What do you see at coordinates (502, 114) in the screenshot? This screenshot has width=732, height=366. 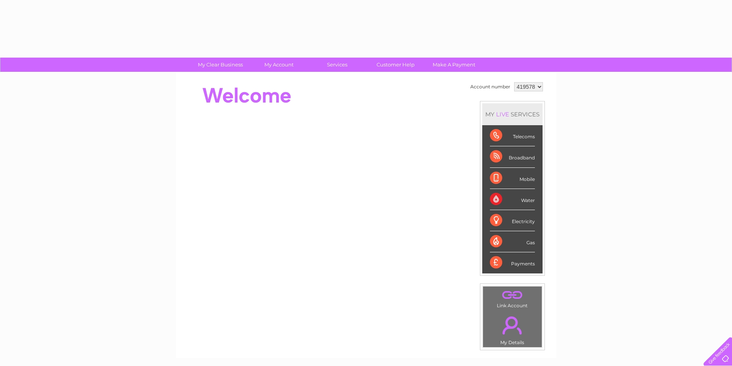 I see `div: LIVE` at bounding box center [502, 114].